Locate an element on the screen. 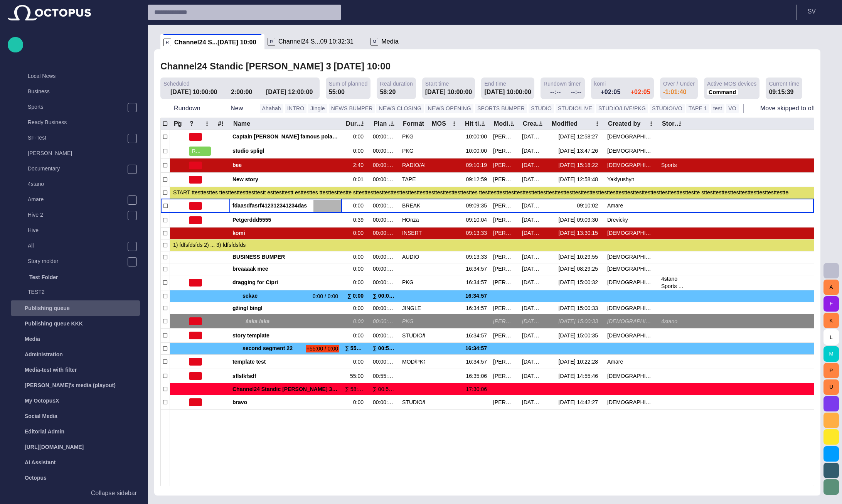  div: 05/09 10:29:55 is located at coordinates (580, 256).